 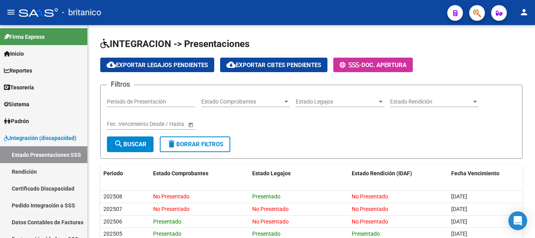 I want to click on button: Open calendar, so click(x=190, y=124).